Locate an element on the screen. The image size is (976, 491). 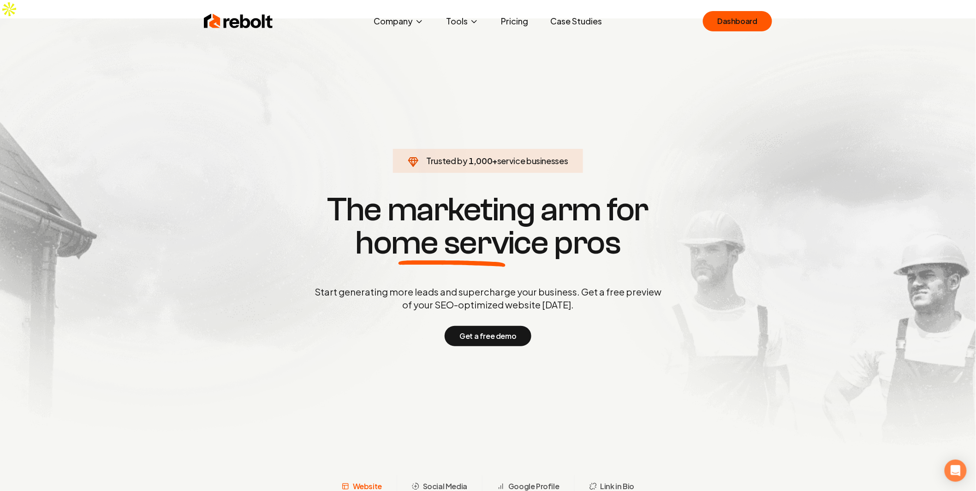
img: Rebolt Logo is located at coordinates (239, 21).